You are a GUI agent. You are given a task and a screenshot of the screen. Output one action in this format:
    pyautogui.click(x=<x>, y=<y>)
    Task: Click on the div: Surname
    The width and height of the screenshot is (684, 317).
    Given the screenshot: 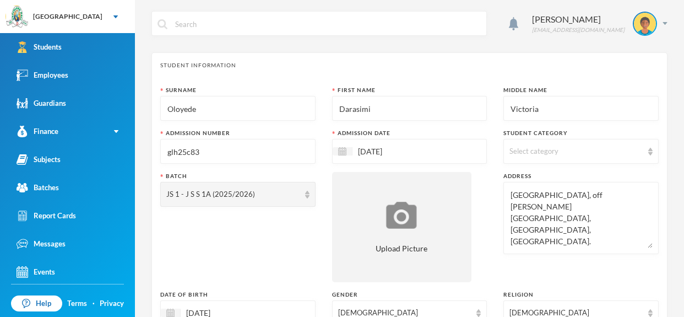 What is the action you would take?
    pyautogui.click(x=238, y=90)
    